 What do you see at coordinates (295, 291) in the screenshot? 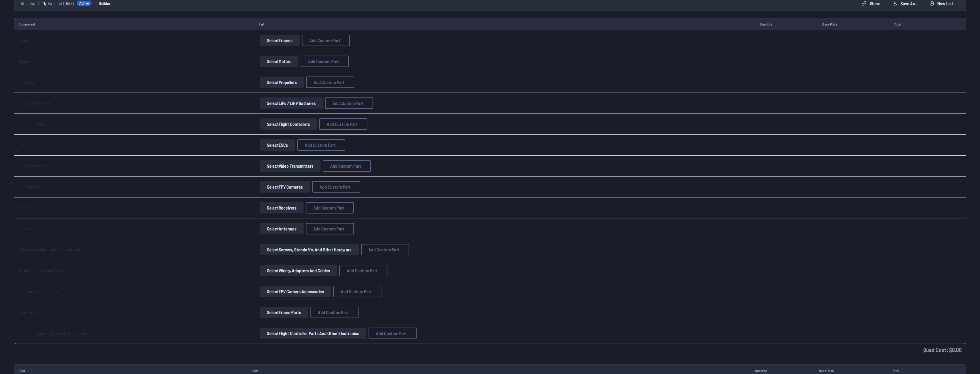
I see `a: SelectFPV Camera Accessories` at bounding box center [295, 291].